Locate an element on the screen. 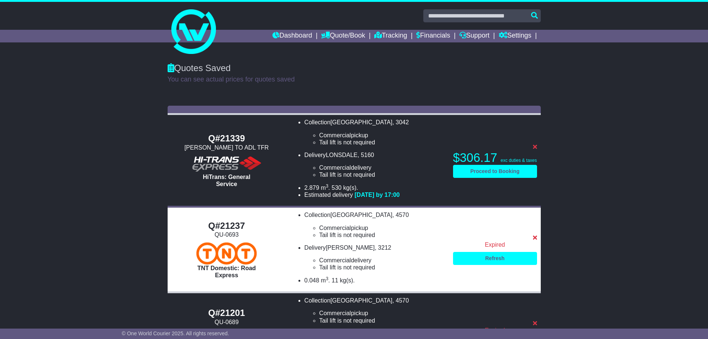 This screenshot has width=708, height=339. span: 530 is located at coordinates (337, 187).